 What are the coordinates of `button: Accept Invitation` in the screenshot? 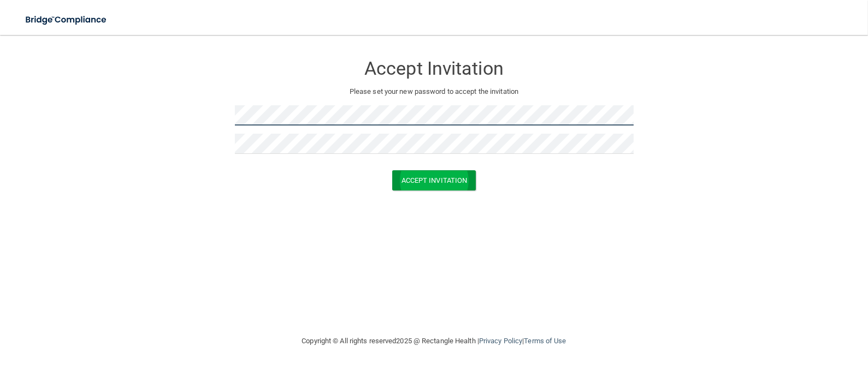 It's located at (434, 180).